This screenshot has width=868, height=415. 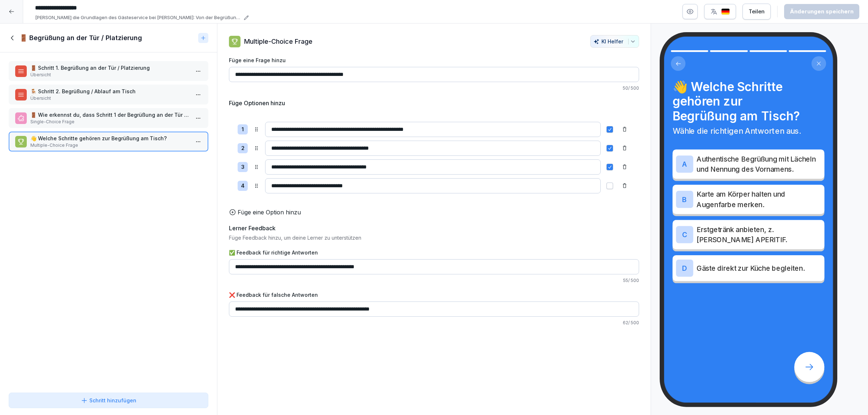 I want to click on button: Schritt hinzufügen, so click(x=109, y=400).